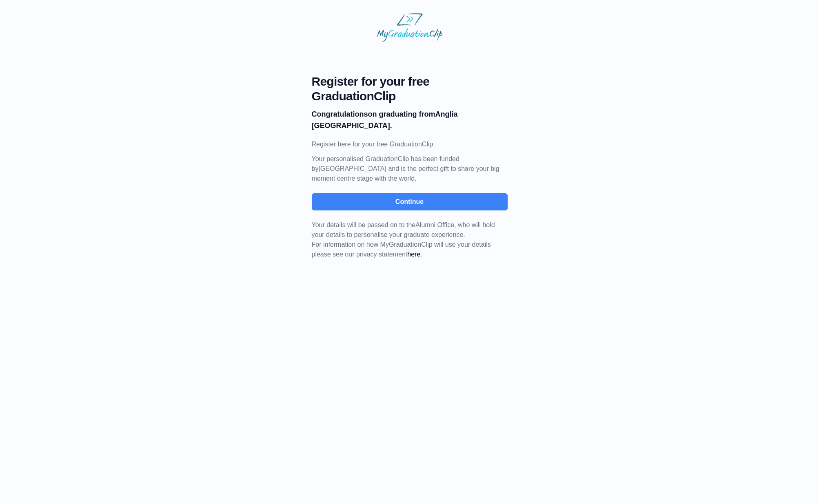 This screenshot has width=819, height=504. Describe the element at coordinates (435, 225) in the screenshot. I see `span: Alumni Office` at that location.